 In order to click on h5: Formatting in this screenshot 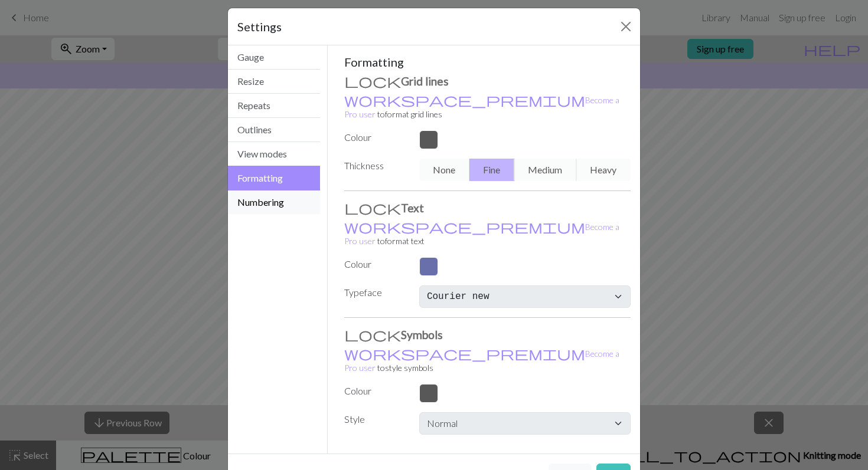, I will do `click(487, 62)`.